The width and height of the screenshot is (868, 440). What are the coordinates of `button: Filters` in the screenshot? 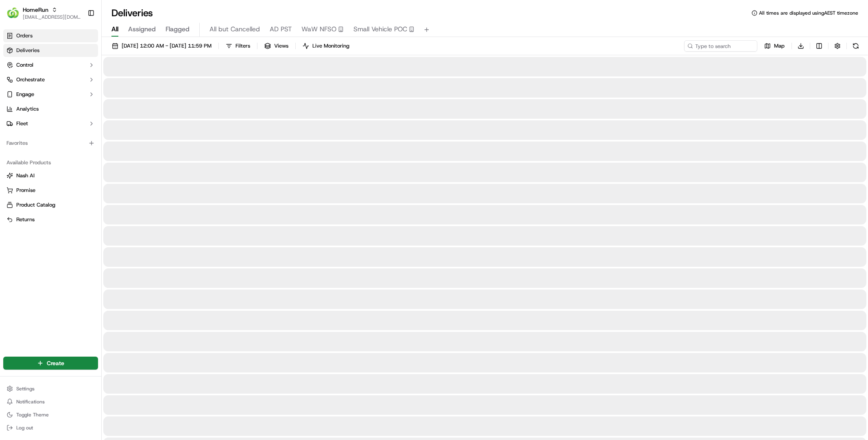 It's located at (238, 46).